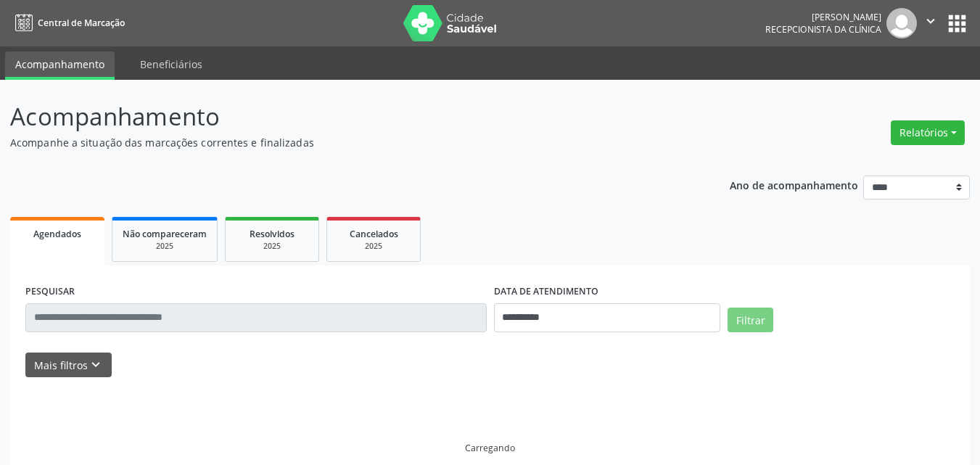 This screenshot has width=980, height=465. Describe the element at coordinates (346, 117) in the screenshot. I see `p: Acompanhamento` at that location.